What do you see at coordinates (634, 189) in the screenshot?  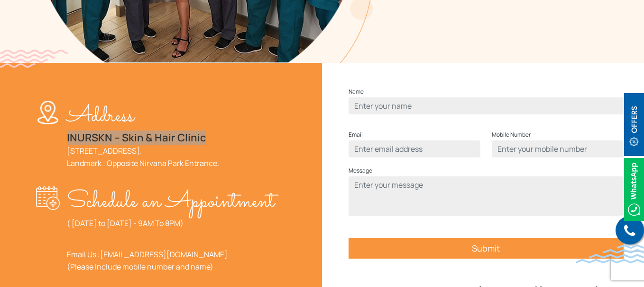 I see `img: Whatsappicon` at bounding box center [634, 189].